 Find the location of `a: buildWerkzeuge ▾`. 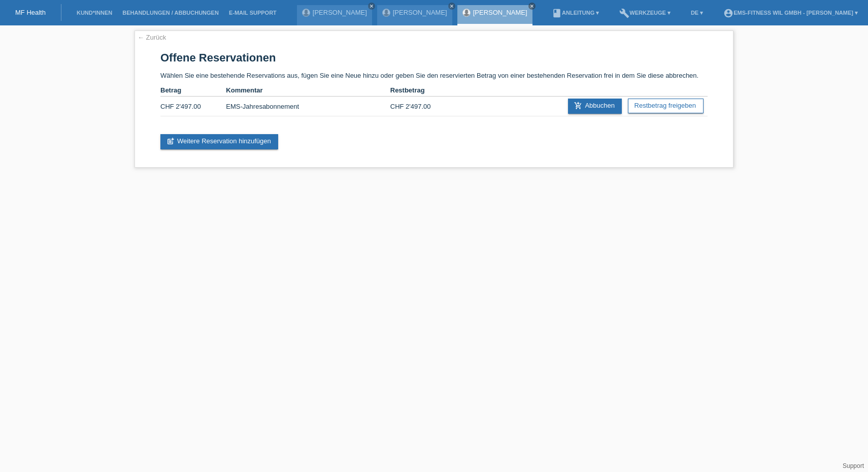

a: buildWerkzeuge ▾ is located at coordinates (645, 13).